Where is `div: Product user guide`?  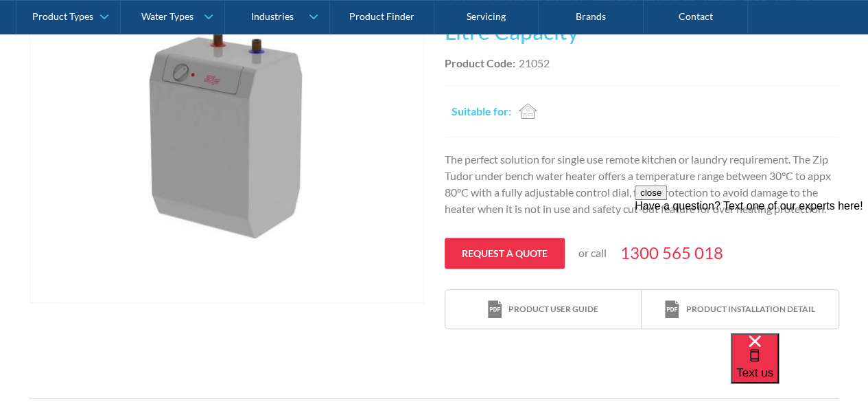
div: Product user guide is located at coordinates (553, 309).